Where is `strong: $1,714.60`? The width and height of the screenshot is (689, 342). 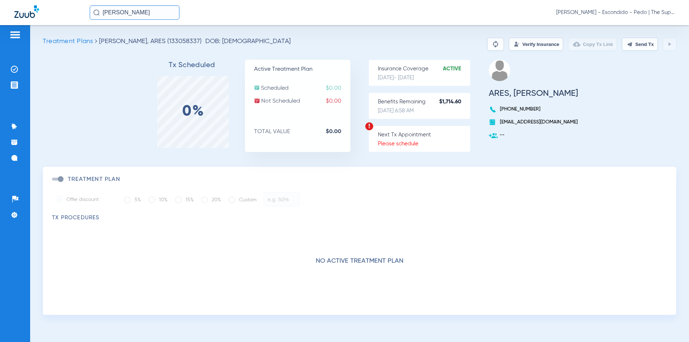
strong: $1,714.60 is located at coordinates (454, 102).